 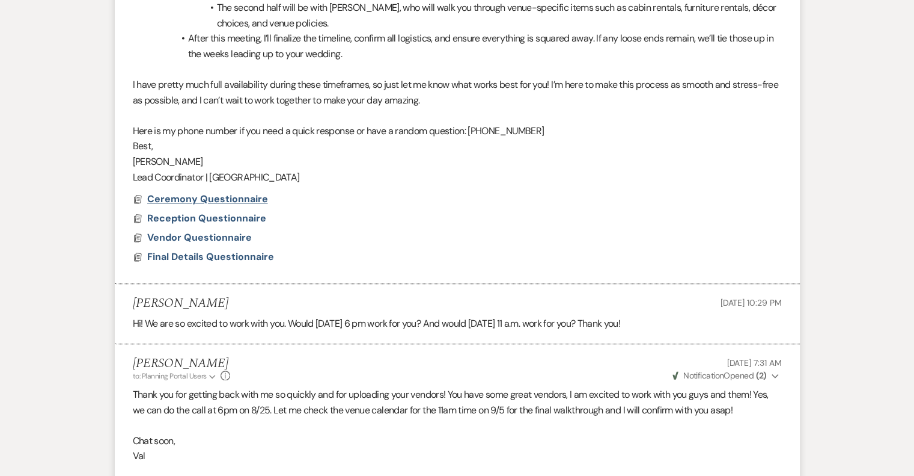 What do you see at coordinates (703, 375) in the screenshot?
I see `span: Notification` at bounding box center [703, 375].